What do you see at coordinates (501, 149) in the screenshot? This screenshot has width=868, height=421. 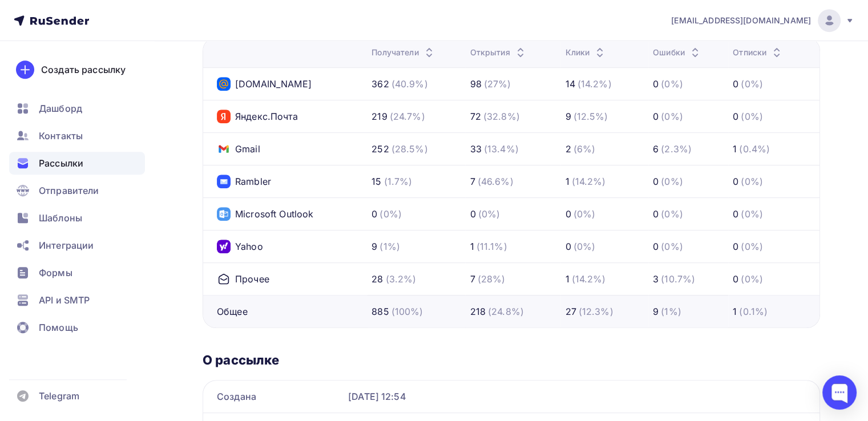 I see `div: (13.4%)` at bounding box center [501, 149].